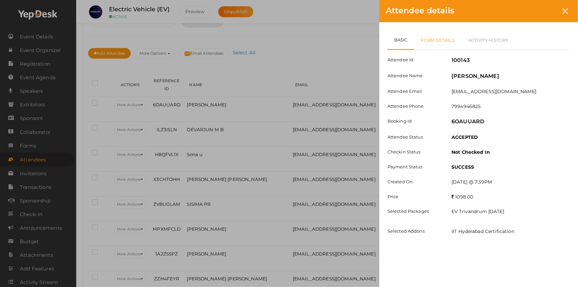 The height and width of the screenshot is (287, 578). Describe the element at coordinates (415, 60) in the screenshot. I see `label: Attendee Id` at that location.